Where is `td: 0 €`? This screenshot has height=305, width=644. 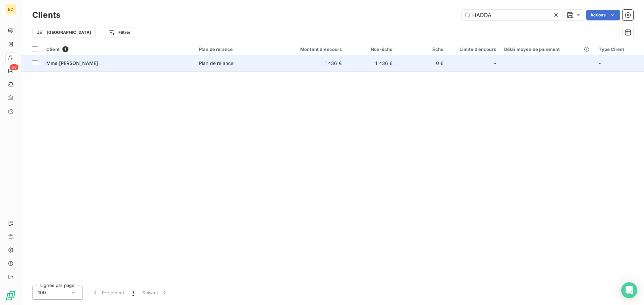
td: 0 € is located at coordinates (422, 64).